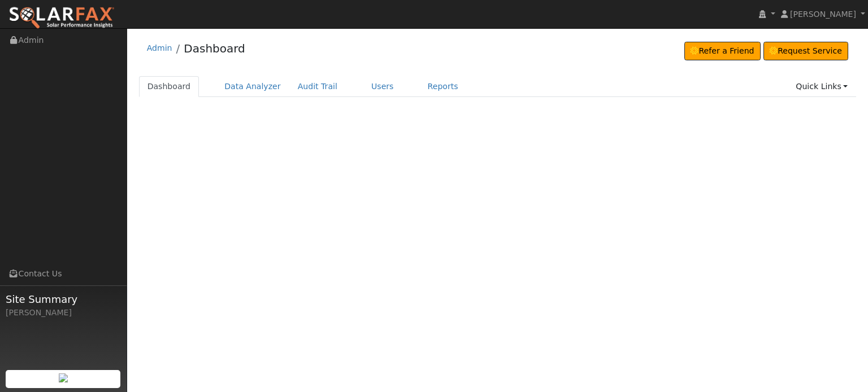 The width and height of the screenshot is (868, 392). What do you see at coordinates (443, 86) in the screenshot?
I see `a: Reports` at bounding box center [443, 86].